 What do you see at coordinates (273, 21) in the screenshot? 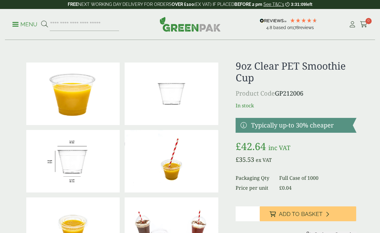
I see `img: REVIEWS.io` at bounding box center [273, 21].